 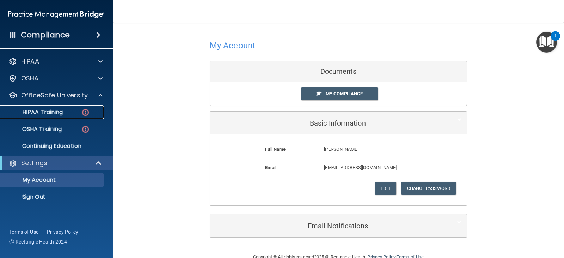 What do you see at coordinates (45, 35) in the screenshot?
I see `h4: Compliance` at bounding box center [45, 35].